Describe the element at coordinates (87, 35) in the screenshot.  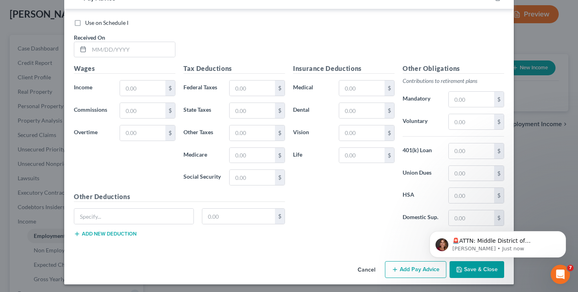
I see `p: Message from Katie, sent Just now` at that location.